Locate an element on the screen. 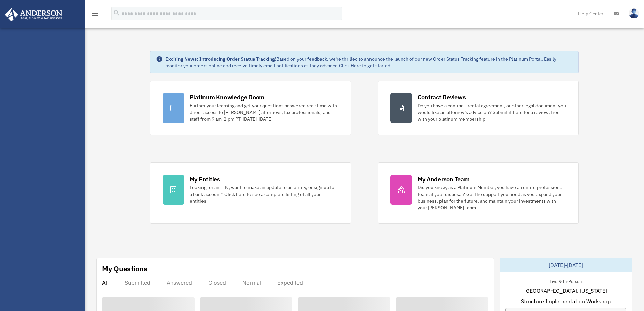 The width and height of the screenshot is (644, 311). a: menu is located at coordinates (95, 14).